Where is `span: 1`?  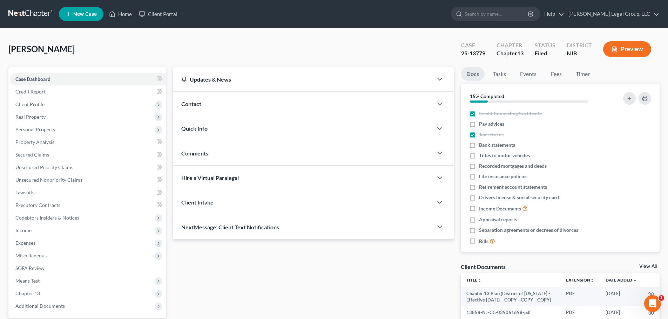 span: 1 is located at coordinates (661, 298).